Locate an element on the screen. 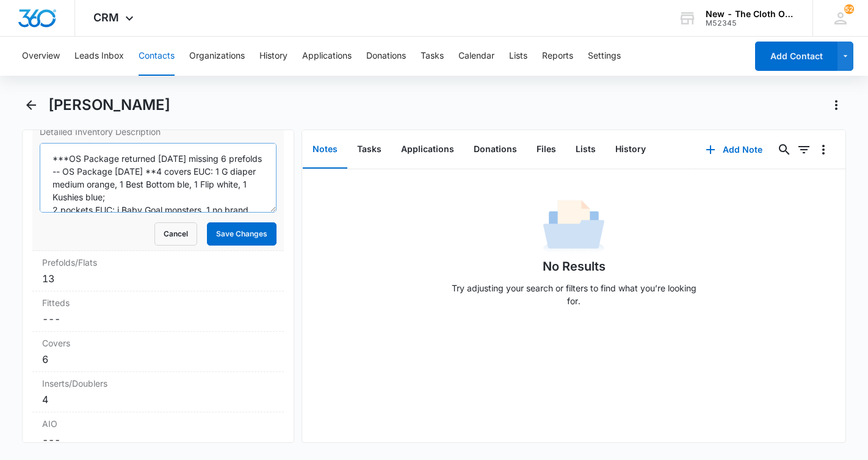  button: Cancel is located at coordinates (176, 234).